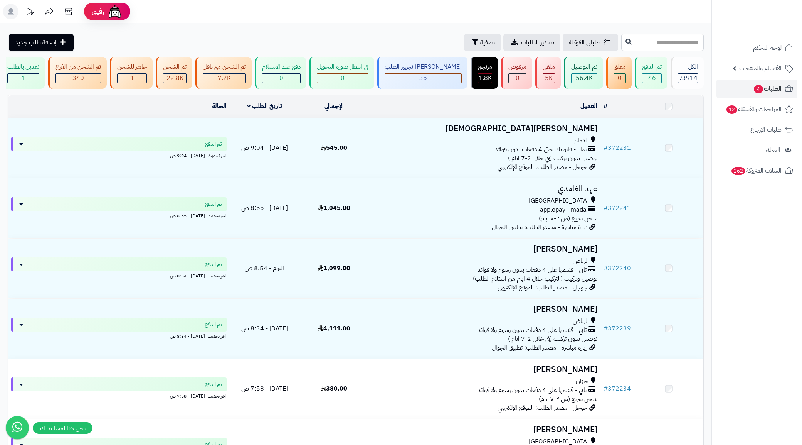 This screenshot has height=445, width=802. I want to click on span: تصدير الطلبات, so click(538, 42).